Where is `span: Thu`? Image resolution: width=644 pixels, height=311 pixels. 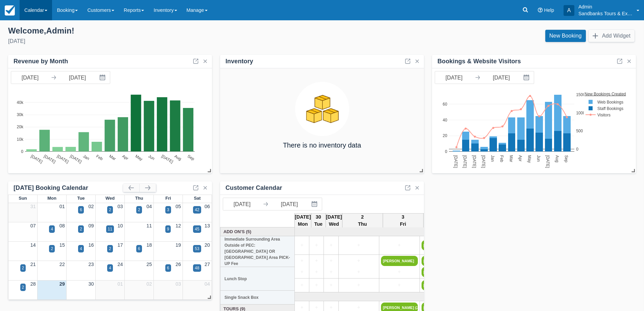 span: Thu is located at coordinates (140, 198).